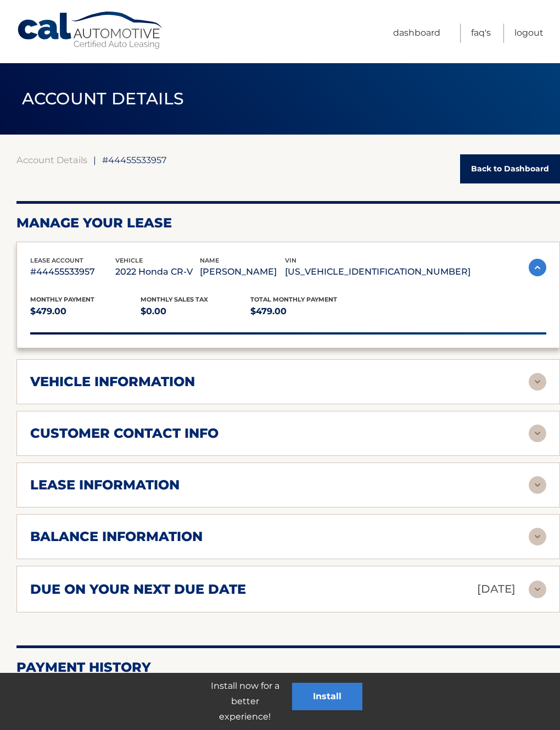  I want to click on h2: vehicle information, so click(113, 382).